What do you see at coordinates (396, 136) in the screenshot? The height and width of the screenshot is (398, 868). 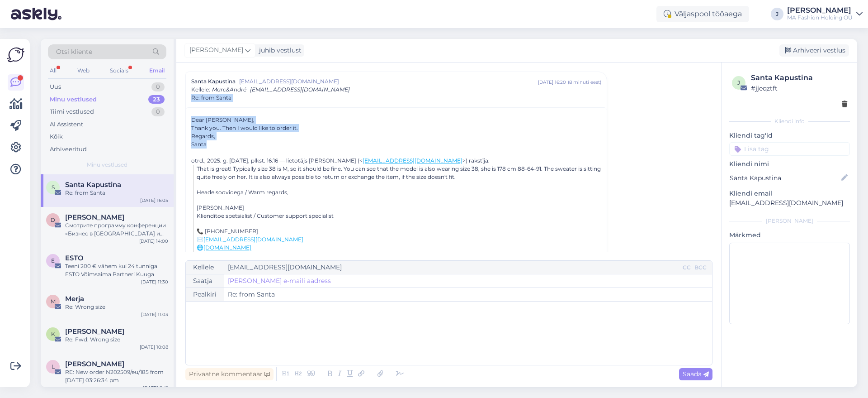 I see `div: Regards,` at bounding box center [396, 136].